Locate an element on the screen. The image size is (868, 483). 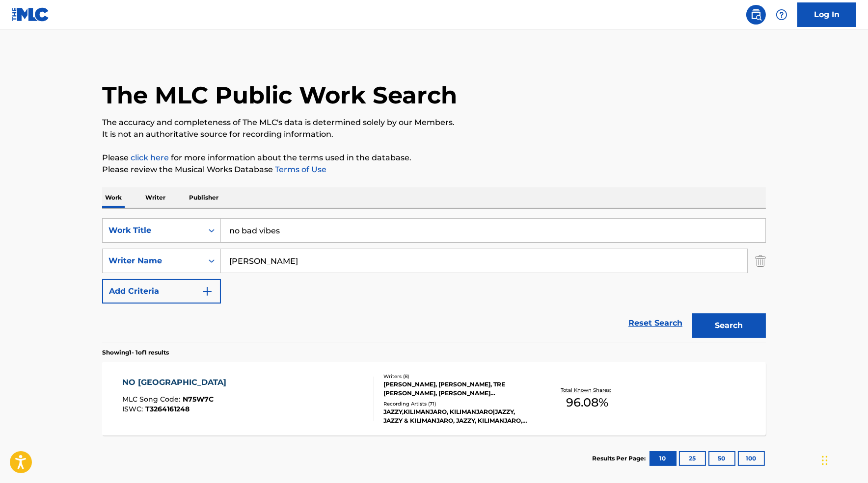
div: Drag is located at coordinates (825, 461).